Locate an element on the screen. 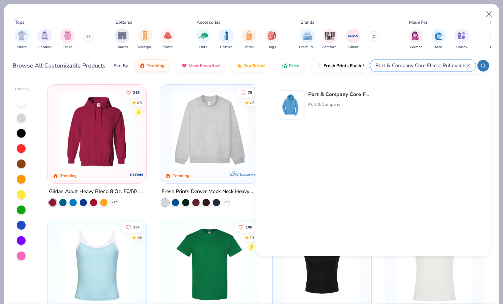 The height and width of the screenshot is (304, 503). span: Shirts is located at coordinates (22, 47).